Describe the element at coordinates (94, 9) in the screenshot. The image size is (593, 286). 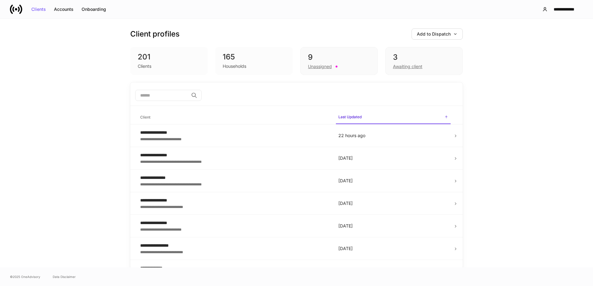
I see `button: Onboarding` at that location.